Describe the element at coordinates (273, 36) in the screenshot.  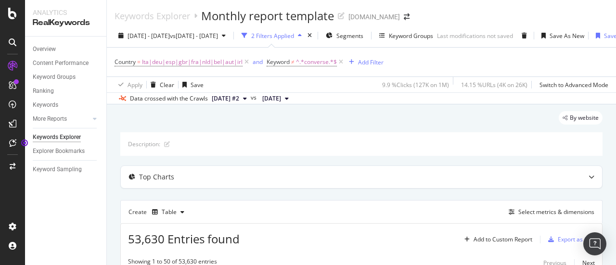
I see `div: 2 Filters Applied` at that location.